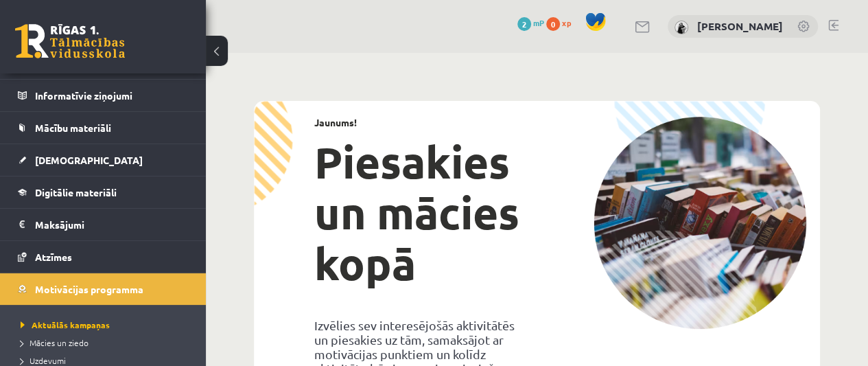 The height and width of the screenshot is (366, 868). Describe the element at coordinates (681, 27) in the screenshot. I see `img: Katrīna Zjukova` at that location.